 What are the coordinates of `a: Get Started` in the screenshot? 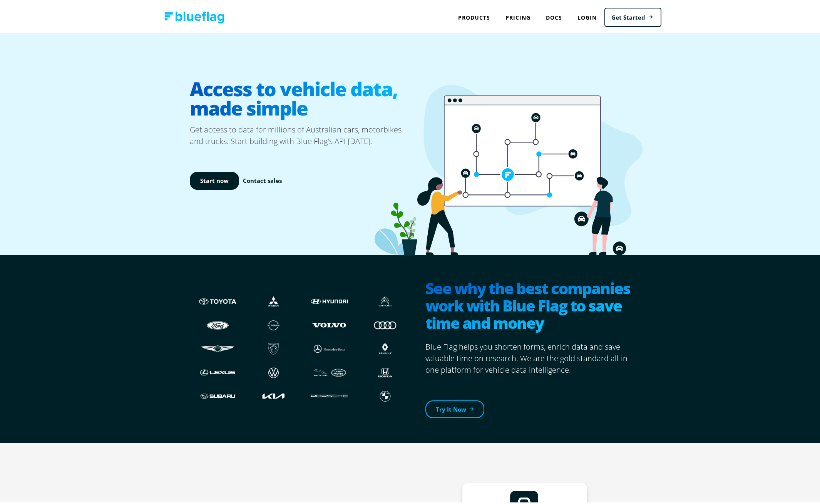 It's located at (633, 15).